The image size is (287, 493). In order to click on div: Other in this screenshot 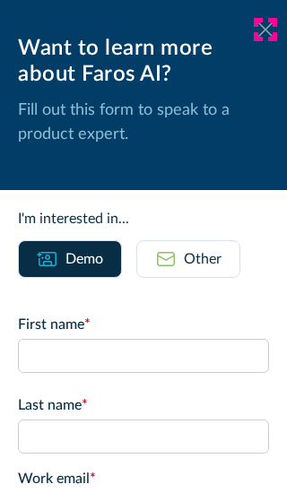, I will do `click(203, 259)`.